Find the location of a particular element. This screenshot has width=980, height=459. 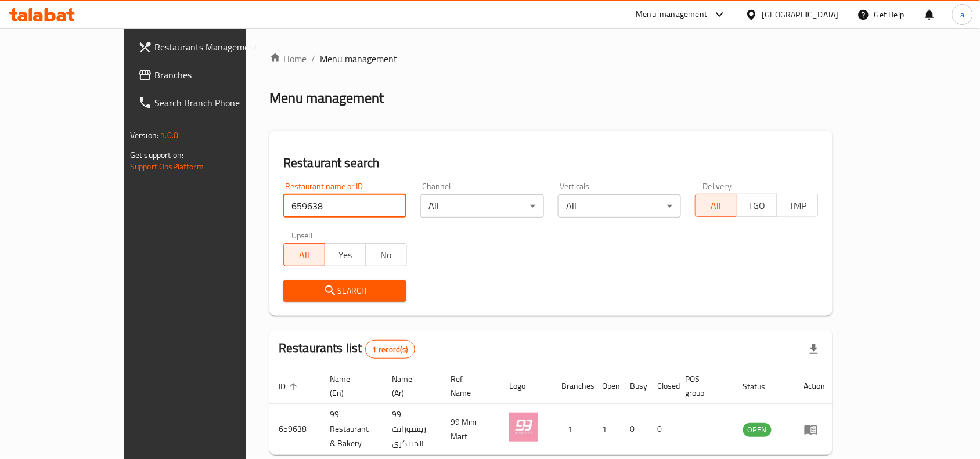

span: Name (En) is located at coordinates (349, 386).